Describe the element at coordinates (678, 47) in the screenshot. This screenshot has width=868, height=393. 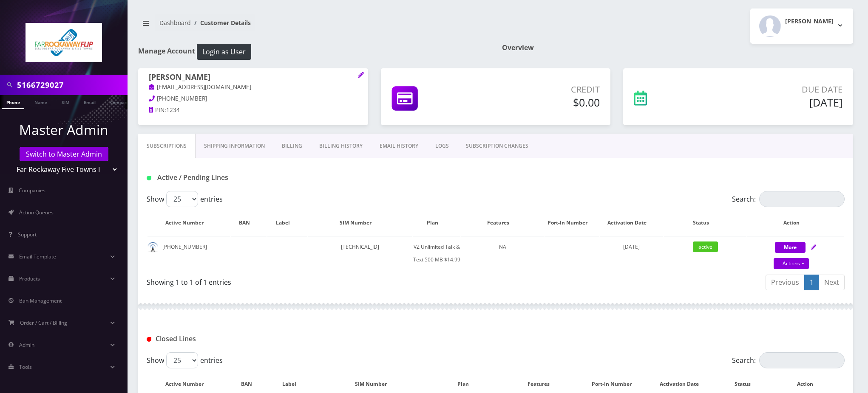
I see `h1: Overview` at that location.